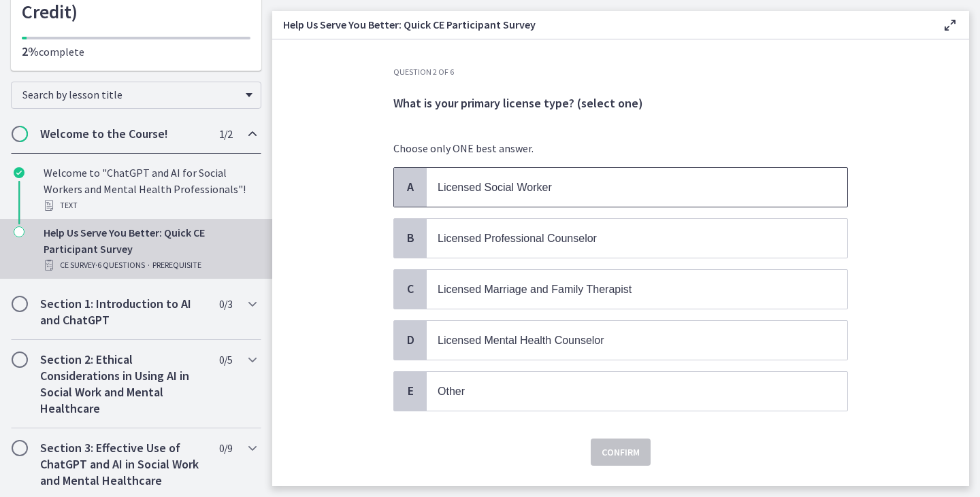  Describe the element at coordinates (621, 452) in the screenshot. I see `span: Confirm` at that location.